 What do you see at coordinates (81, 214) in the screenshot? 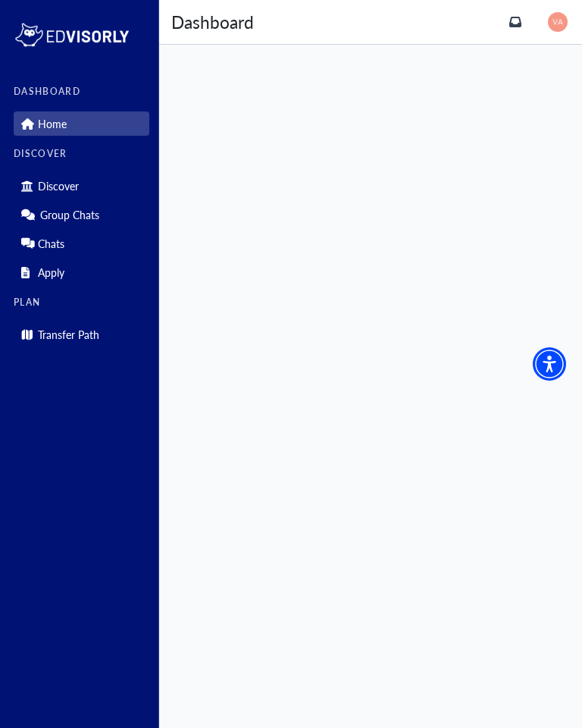
I see `div: Group Chats` at bounding box center [81, 214].